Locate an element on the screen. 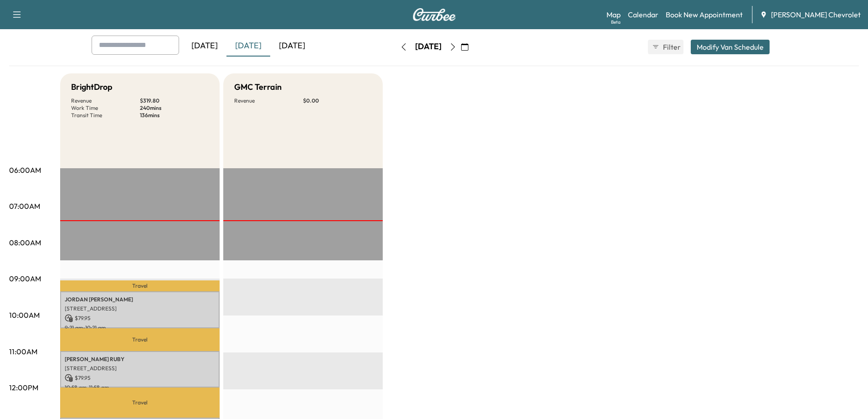  p: $ 0.00 is located at coordinates (337, 101).